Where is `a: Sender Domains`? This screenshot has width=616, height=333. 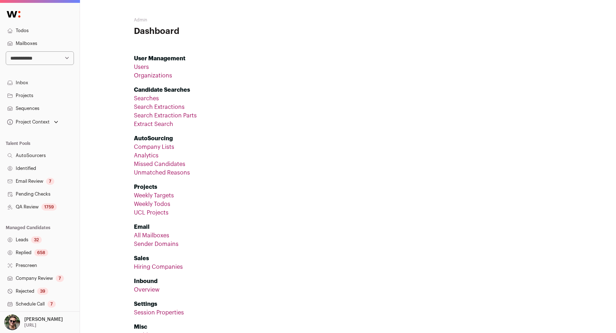 a: Sender Domains is located at coordinates (156, 244).